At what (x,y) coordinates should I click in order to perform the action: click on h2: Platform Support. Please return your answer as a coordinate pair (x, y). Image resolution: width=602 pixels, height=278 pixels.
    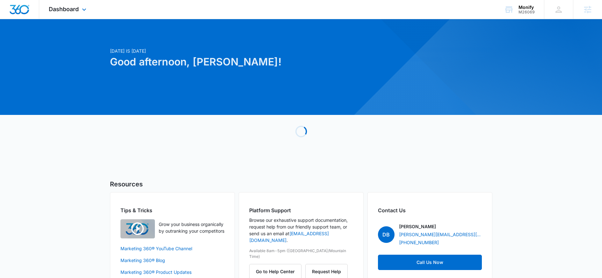
    Looking at the image, I should click on (301, 210).